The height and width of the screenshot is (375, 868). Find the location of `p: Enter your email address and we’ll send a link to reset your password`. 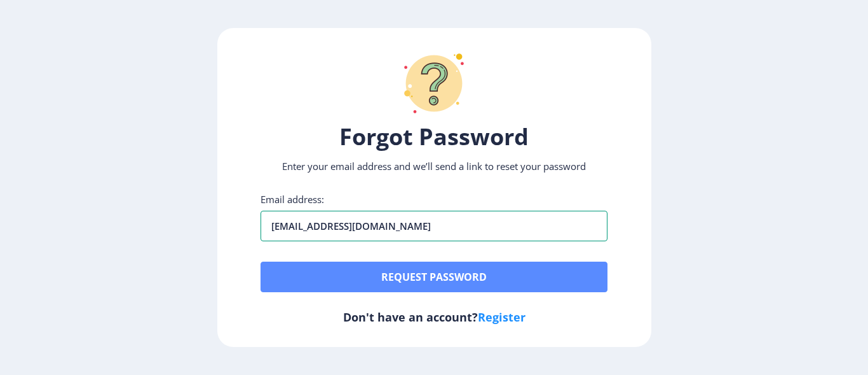

p: Enter your email address and we’ll send a link to reset your password is located at coordinates (434, 166).